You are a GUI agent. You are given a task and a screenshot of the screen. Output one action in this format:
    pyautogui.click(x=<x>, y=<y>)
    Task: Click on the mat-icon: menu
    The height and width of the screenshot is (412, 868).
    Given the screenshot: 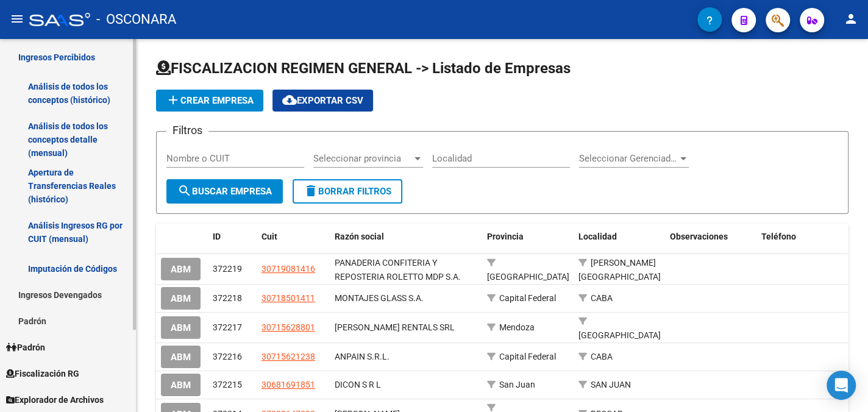 What is the action you would take?
    pyautogui.click(x=17, y=19)
    